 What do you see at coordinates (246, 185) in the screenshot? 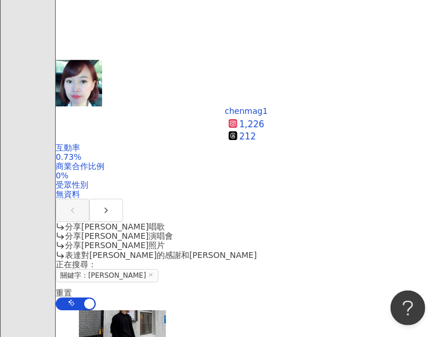
I see `div: 受眾性別` at bounding box center [246, 185].